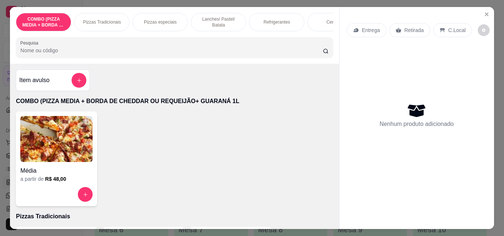 The width and height of the screenshot is (504, 236). I want to click on button: increase-product-quantity, so click(85, 195).